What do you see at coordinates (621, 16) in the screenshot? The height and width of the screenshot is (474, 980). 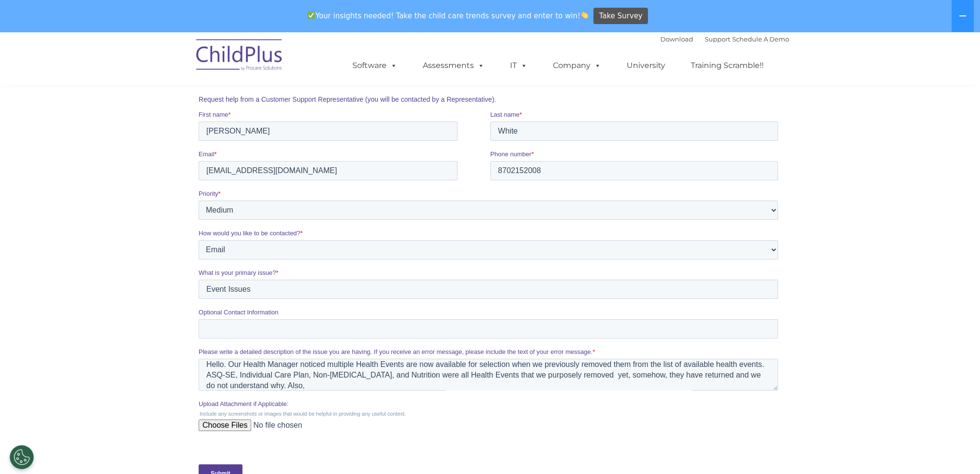 I see `span: Take Survey` at bounding box center [621, 16].